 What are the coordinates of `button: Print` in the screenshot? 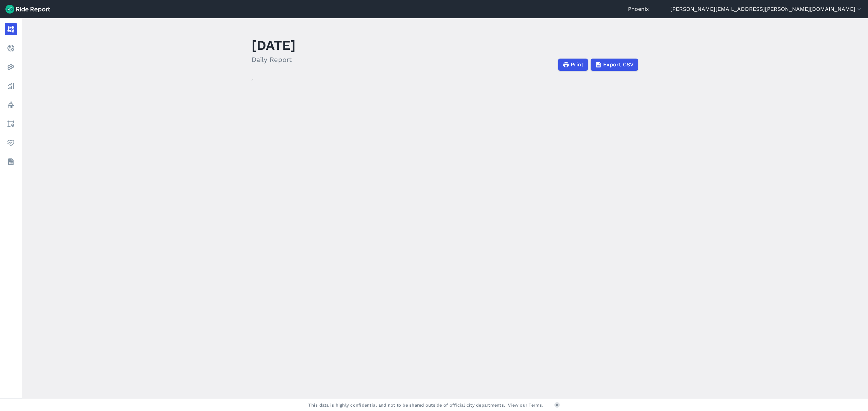 It's located at (573, 65).